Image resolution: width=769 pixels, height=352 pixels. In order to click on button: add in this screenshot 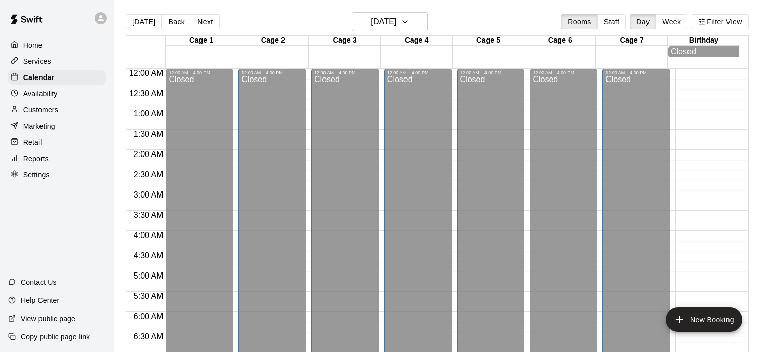, I will do `click(704, 320)`.